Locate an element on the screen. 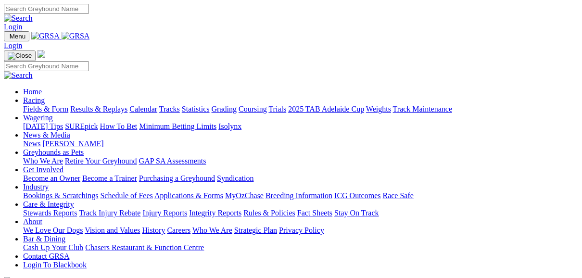 The image size is (582, 278). a: Injury Reports is located at coordinates (165, 213).